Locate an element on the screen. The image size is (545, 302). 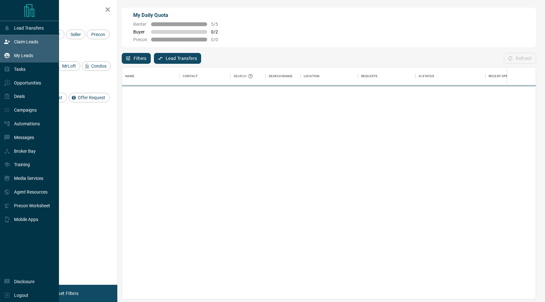
span: Offer Request is located at coordinates (91, 98).